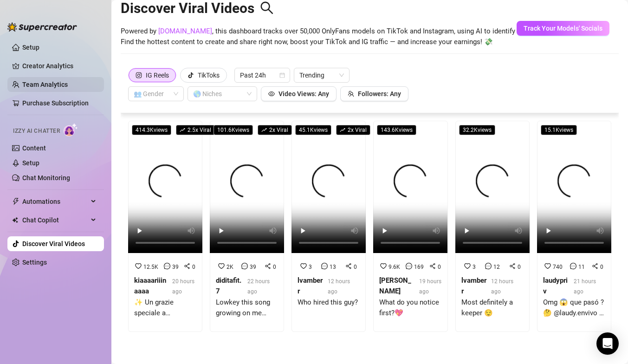 The width and height of the screenshot is (628, 364). I want to click on span: eye, so click(271, 94).